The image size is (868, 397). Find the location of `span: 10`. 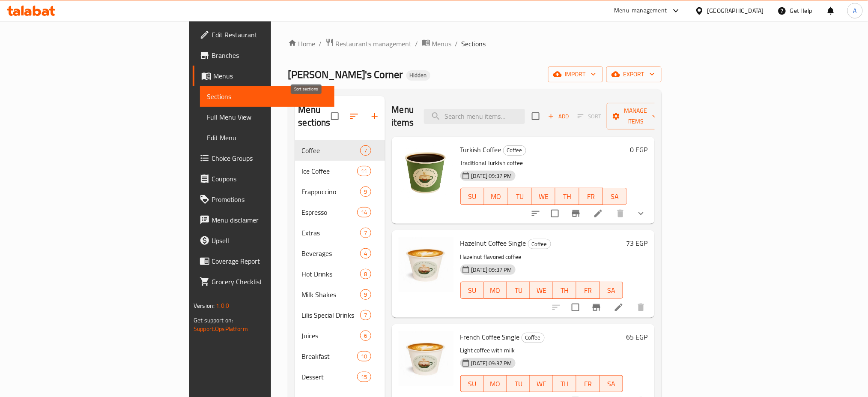

span: 10 is located at coordinates (364, 356).